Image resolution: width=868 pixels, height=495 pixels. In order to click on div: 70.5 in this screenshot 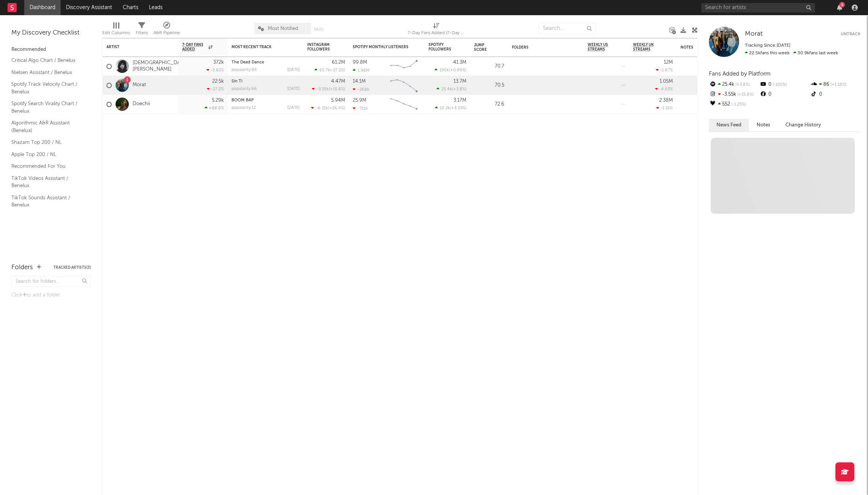, I will do `click(489, 85)`.